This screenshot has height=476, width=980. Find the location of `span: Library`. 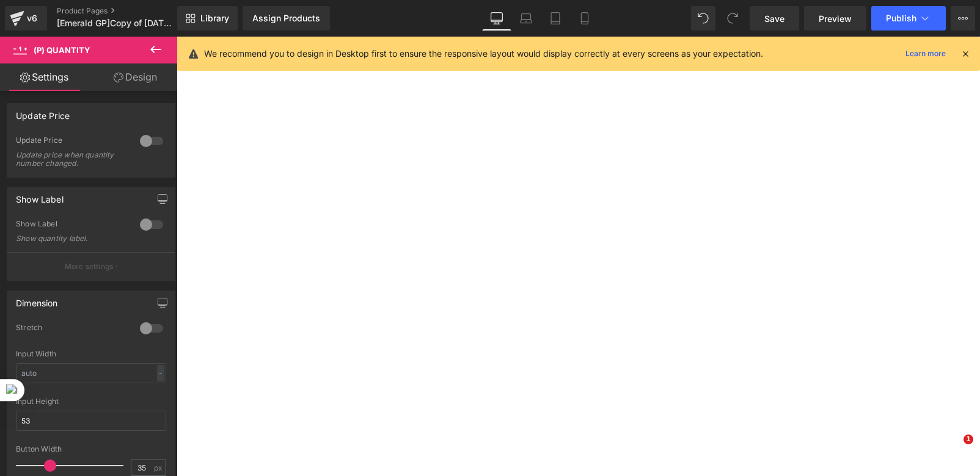

span: Library is located at coordinates (215, 18).